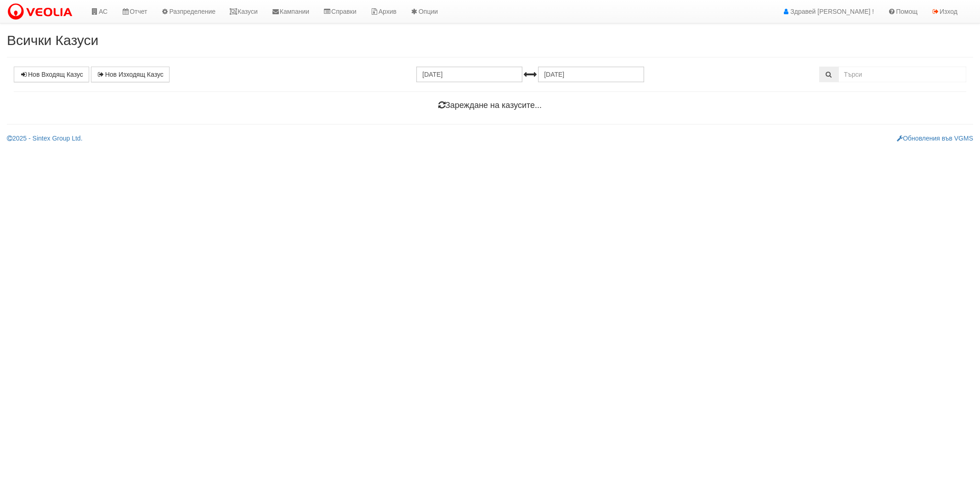  I want to click on a: Нов Изходящ Казус, so click(130, 75).